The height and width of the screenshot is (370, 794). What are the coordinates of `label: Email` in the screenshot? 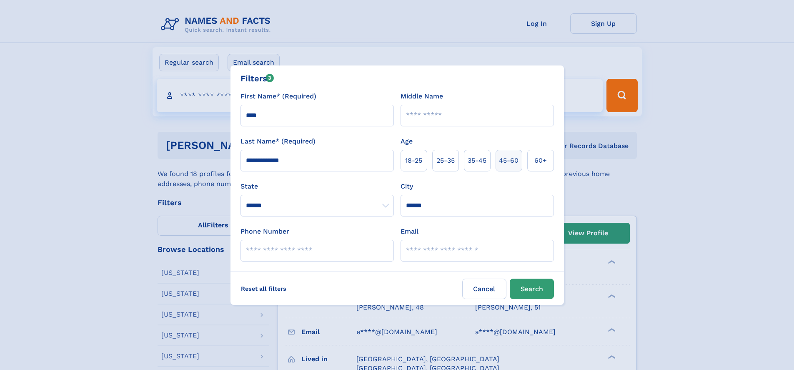 It's located at (409, 231).